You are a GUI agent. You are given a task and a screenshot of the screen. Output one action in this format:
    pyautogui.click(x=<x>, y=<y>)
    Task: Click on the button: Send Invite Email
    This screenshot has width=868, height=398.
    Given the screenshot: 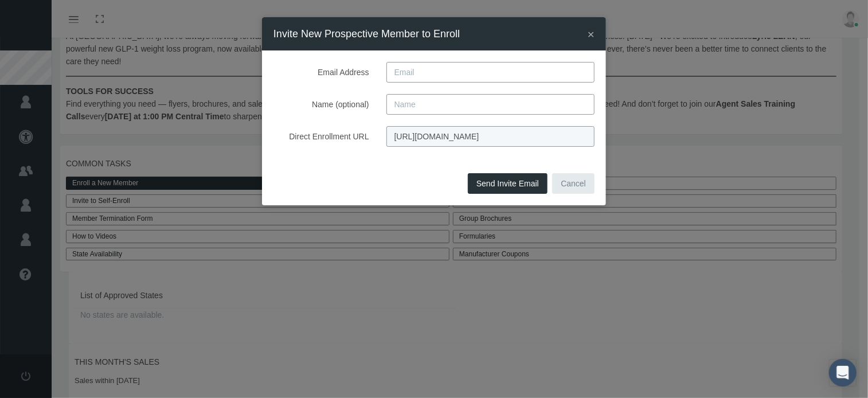 What is the action you would take?
    pyautogui.click(x=508, y=183)
    